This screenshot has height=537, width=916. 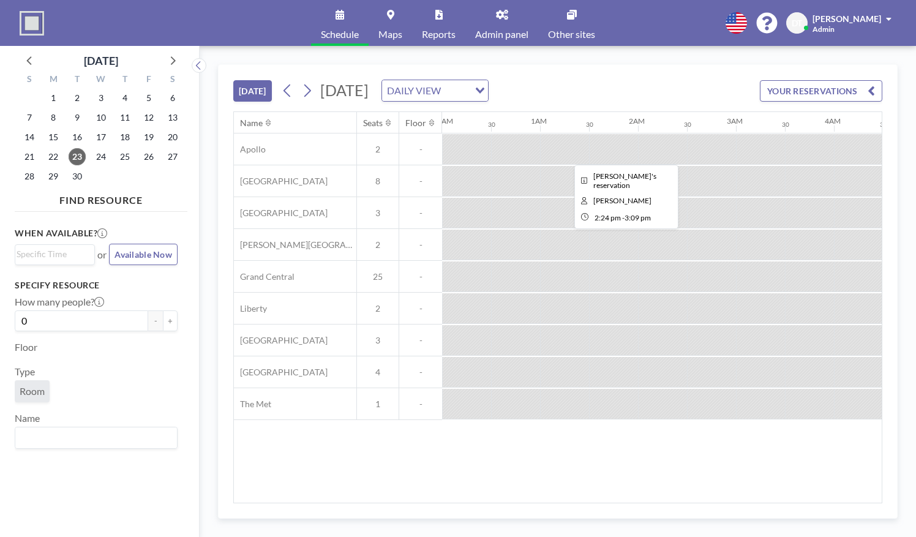 I want to click on span: Friday, September 26, 2025, so click(x=149, y=157).